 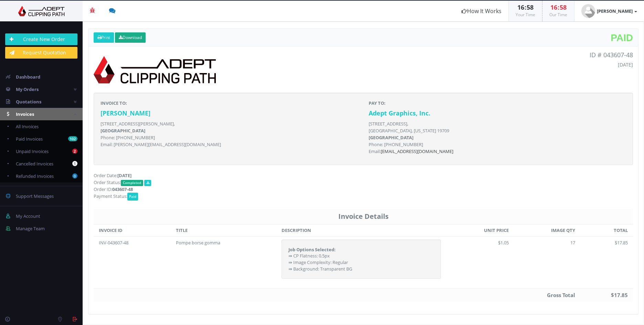 I want to click on img: logo-print.png, so click(x=155, y=70).